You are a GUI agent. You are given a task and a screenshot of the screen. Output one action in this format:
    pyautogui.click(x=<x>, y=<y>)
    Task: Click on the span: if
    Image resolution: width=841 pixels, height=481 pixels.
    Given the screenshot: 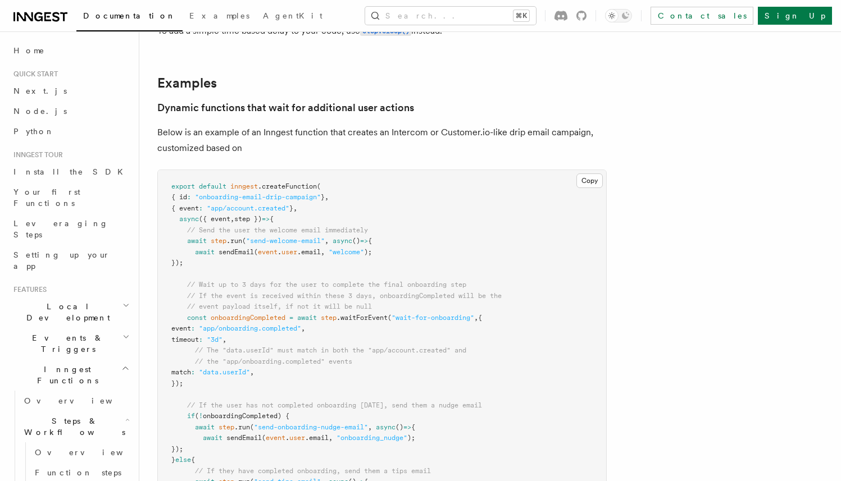 What is the action you would take?
    pyautogui.click(x=191, y=416)
    